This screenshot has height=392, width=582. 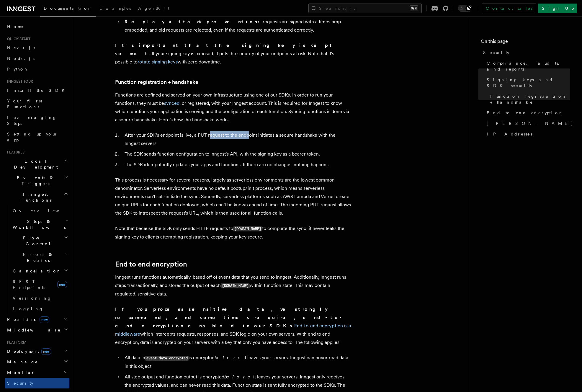 I want to click on button: Steps & Workflows, so click(x=40, y=224).